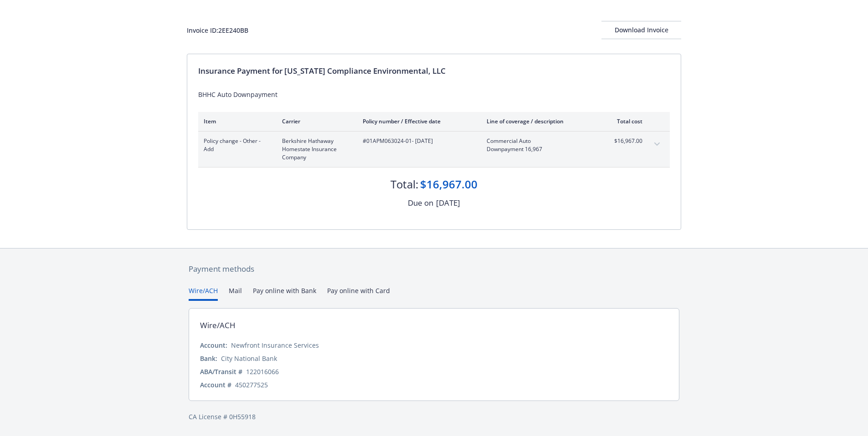 The image size is (868, 436). I want to click on button: Pay online with Card, so click(359, 293).